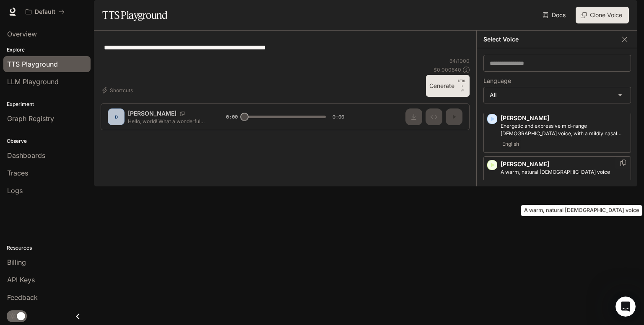 The height and width of the screenshot is (325, 644). I want to click on p: $ 0.000640, so click(447, 70).